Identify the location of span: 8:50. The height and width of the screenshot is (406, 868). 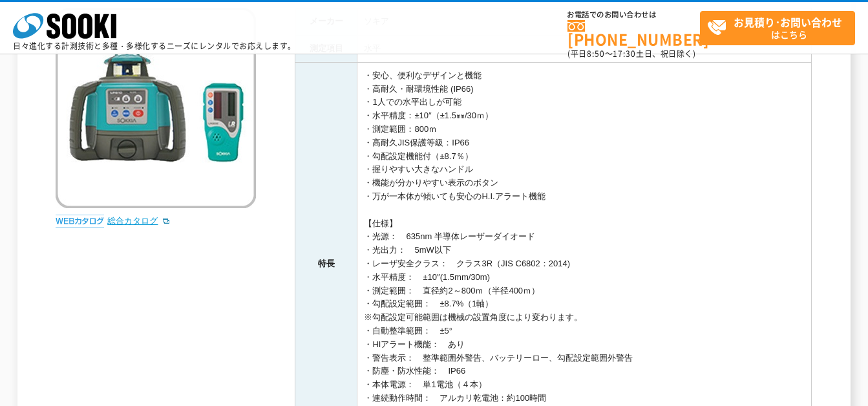
(596, 53).